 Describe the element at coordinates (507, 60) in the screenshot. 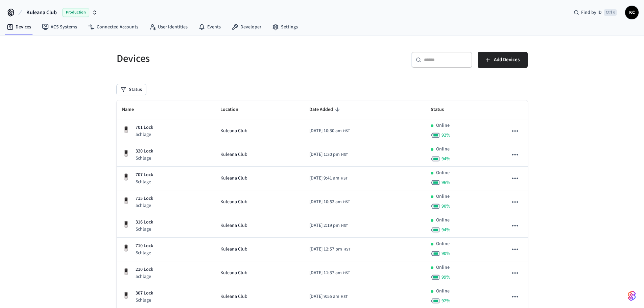

I see `span: Add Devices` at that location.